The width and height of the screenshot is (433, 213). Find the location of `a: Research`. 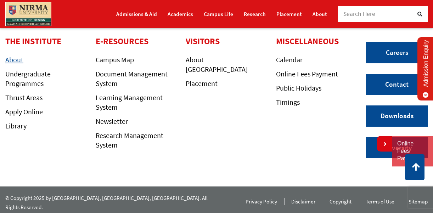

a: Research is located at coordinates (255, 14).